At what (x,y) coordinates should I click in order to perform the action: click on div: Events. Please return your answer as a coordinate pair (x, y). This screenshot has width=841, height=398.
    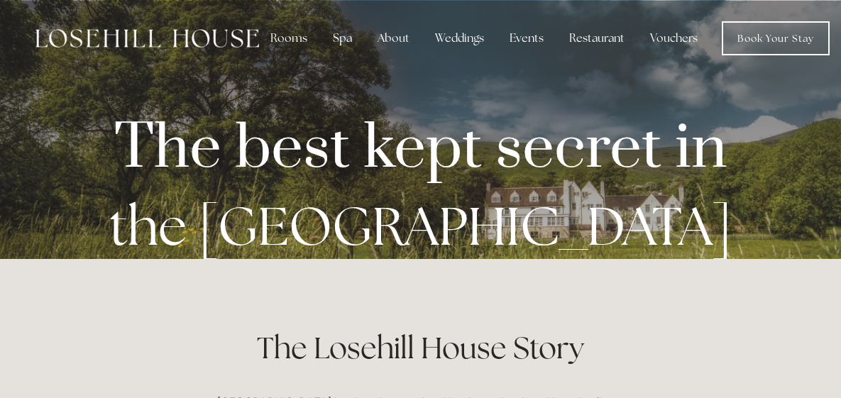
    Looking at the image, I should click on (527, 38).